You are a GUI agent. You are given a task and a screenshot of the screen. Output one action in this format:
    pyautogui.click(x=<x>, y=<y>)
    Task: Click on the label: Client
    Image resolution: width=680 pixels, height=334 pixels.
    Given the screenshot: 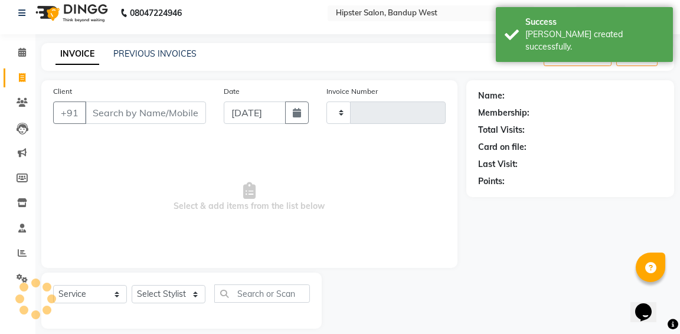 What is the action you would take?
    pyautogui.click(x=63, y=92)
    